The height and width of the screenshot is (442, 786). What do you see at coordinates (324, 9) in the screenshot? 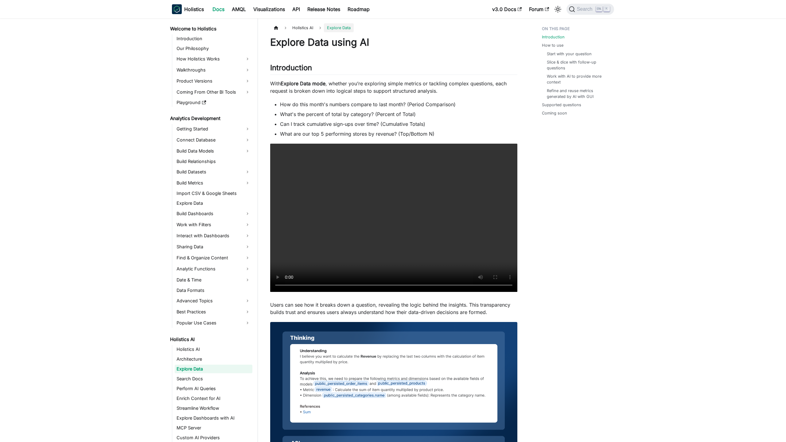
I see `a: Release Notes` at bounding box center [324, 9].